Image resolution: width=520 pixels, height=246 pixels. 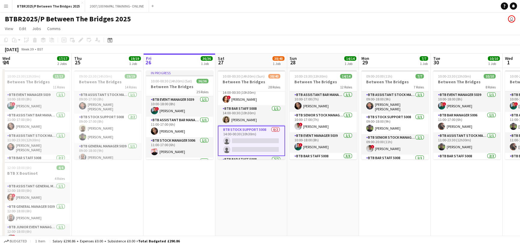 I want to click on div: 2 Jobs, so click(x=63, y=63).